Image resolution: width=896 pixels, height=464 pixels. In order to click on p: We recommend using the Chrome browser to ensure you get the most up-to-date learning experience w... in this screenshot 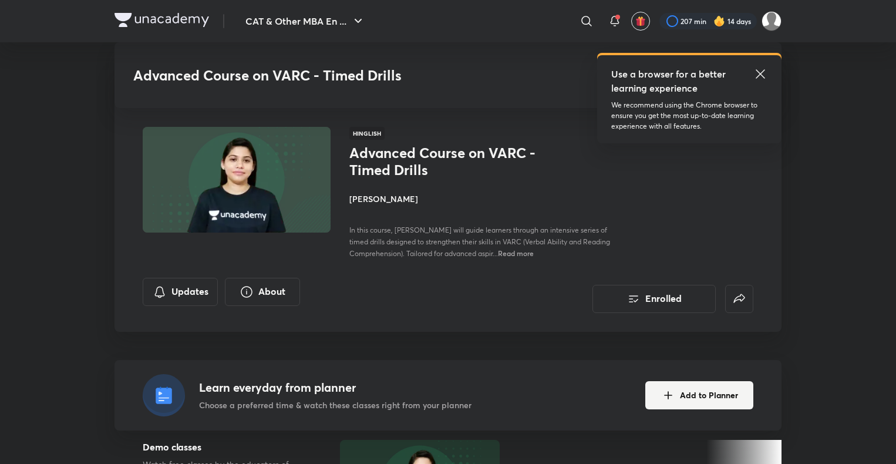, I will do `click(689, 116)`.